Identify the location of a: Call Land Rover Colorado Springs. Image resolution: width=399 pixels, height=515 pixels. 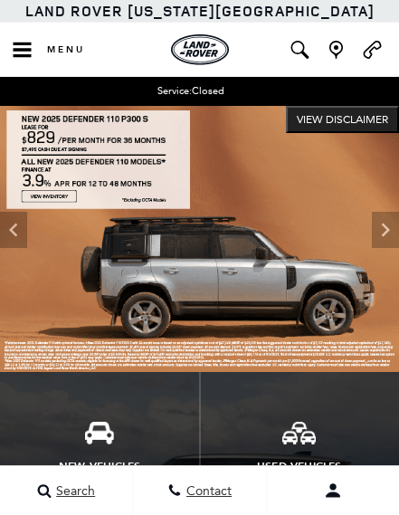
(372, 50).